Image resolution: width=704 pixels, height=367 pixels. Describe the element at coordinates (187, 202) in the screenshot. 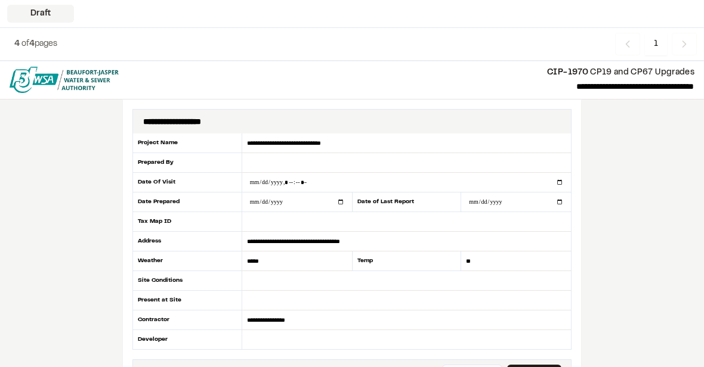

I see `div: Date Prepared` at that location.